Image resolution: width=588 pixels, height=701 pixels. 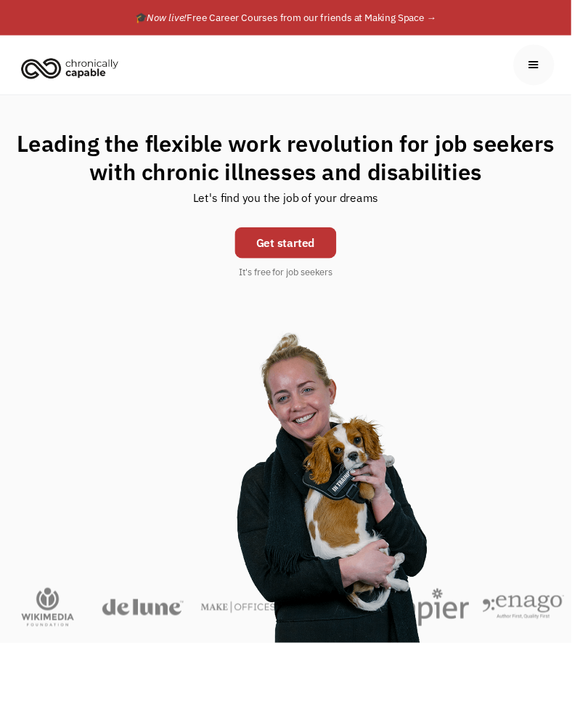 I want to click on a: Get started, so click(x=294, y=250).